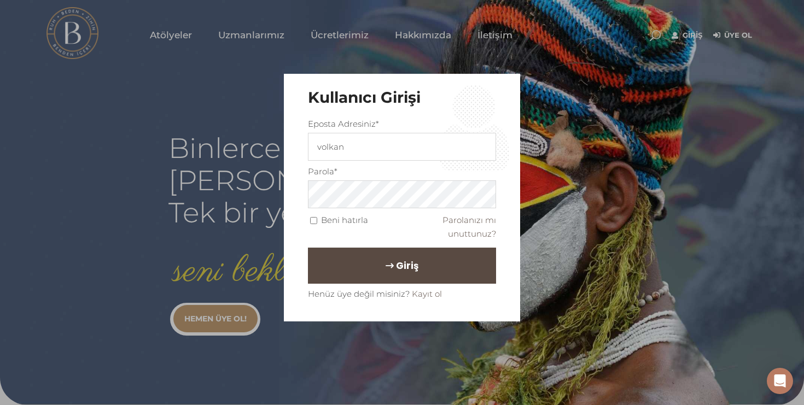 The image size is (804, 405). What do you see at coordinates (469, 227) in the screenshot?
I see `a: Parolanızı mı unuttunuz?` at bounding box center [469, 227].